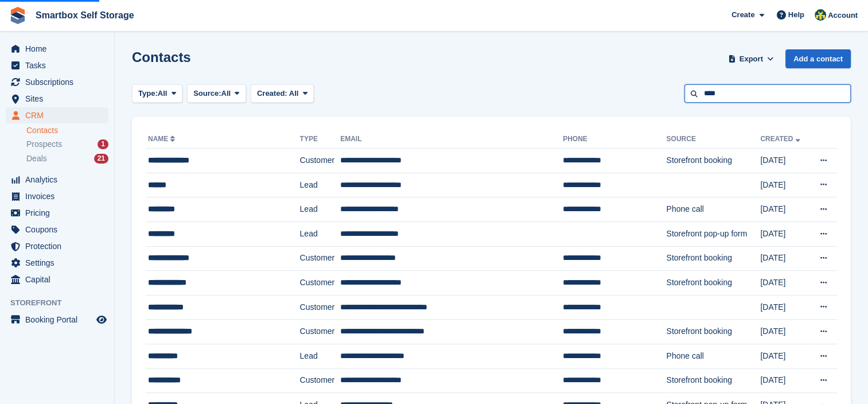 This screenshot has width=868, height=404. What do you see at coordinates (148, 94) in the screenshot?
I see `span: Type:` at bounding box center [148, 94].